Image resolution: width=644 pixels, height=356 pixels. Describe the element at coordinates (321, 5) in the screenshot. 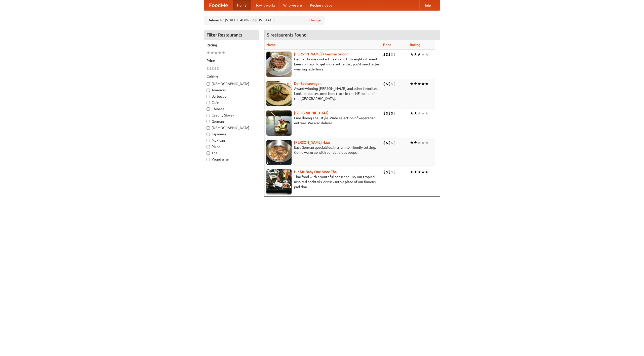

I see `a: Recipe videos` at that location.